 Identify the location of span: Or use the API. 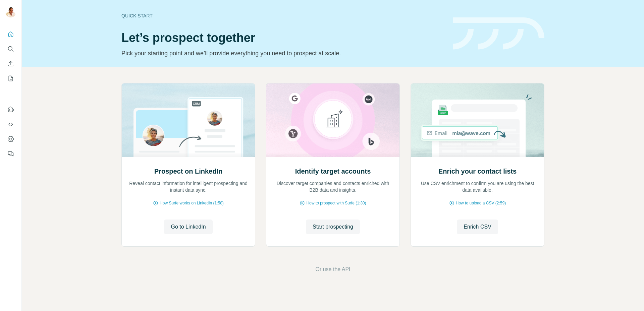
(333, 269).